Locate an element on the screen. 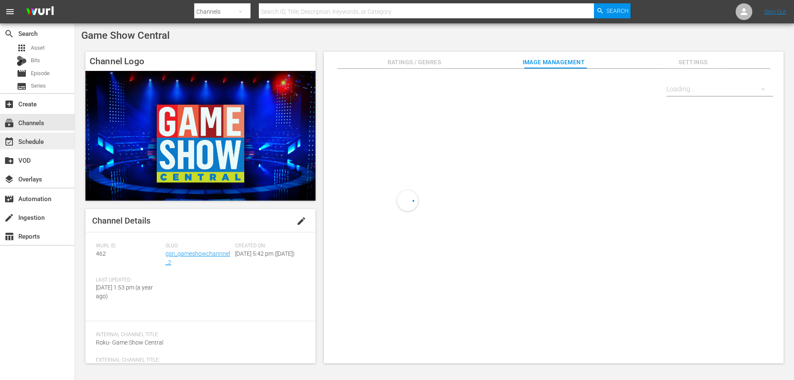 The image size is (794, 380). span: VOD is located at coordinates (9, 161).